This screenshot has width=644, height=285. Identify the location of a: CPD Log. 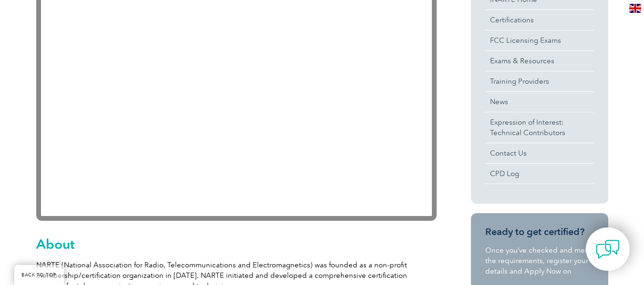
(539, 174).